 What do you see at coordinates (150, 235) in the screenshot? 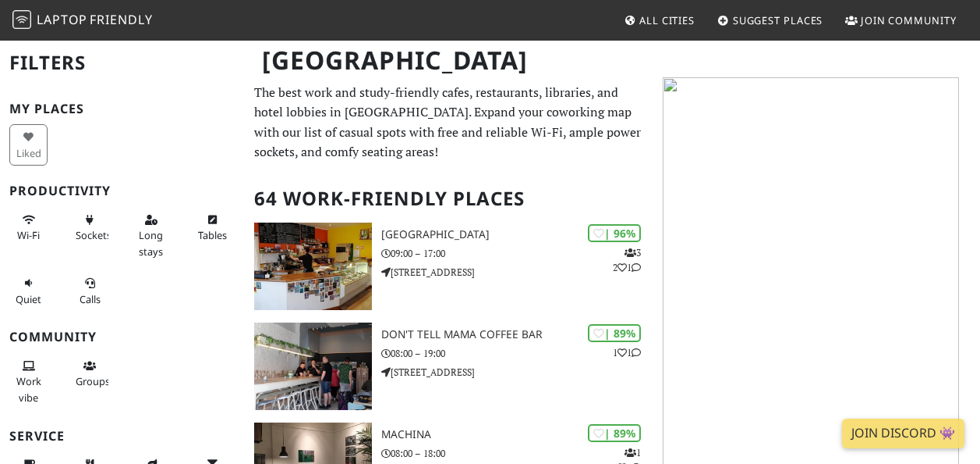
I see `button: Long stays` at bounding box center [150, 235].